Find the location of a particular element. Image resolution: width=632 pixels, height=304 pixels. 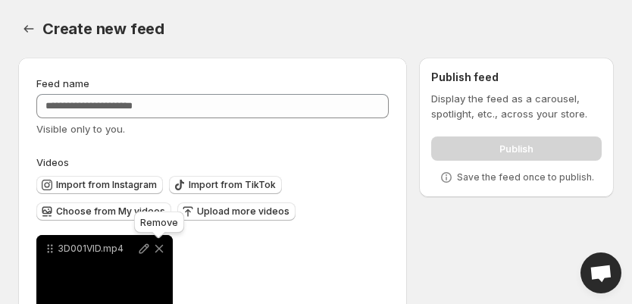

p: 3D001VID.mp4 is located at coordinates (97, 249).